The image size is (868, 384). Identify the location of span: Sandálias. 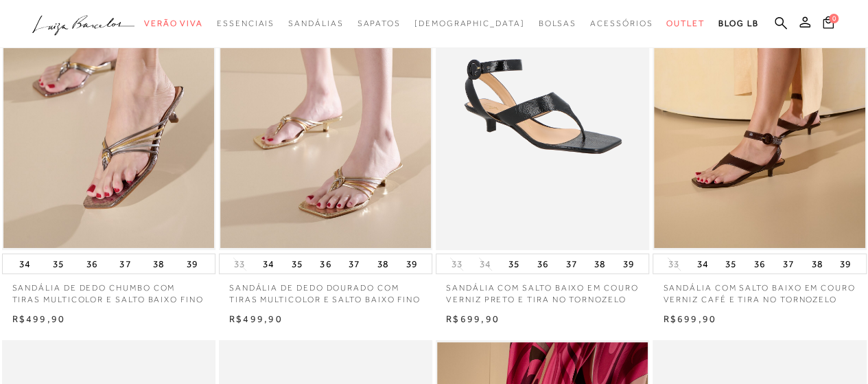
(315, 24).